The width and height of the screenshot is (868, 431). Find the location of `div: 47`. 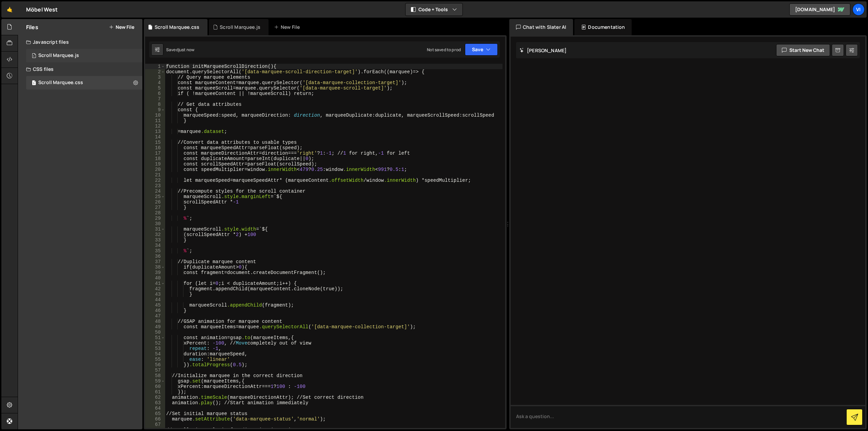

div: 47 is located at coordinates (155, 316).